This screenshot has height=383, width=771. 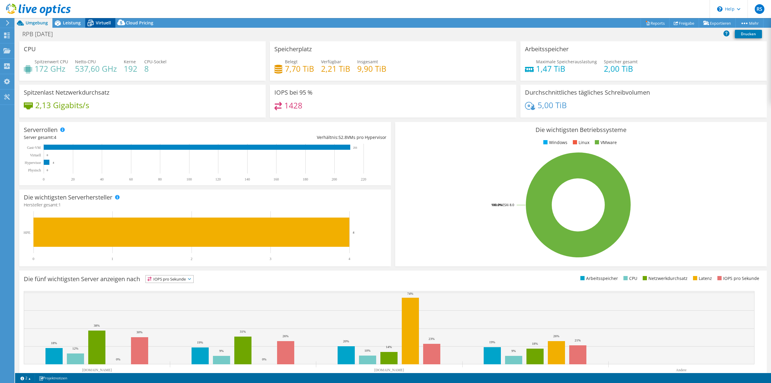 I want to click on h3: Durchschnittliches tägliches Schreibvolumen, so click(x=587, y=92).